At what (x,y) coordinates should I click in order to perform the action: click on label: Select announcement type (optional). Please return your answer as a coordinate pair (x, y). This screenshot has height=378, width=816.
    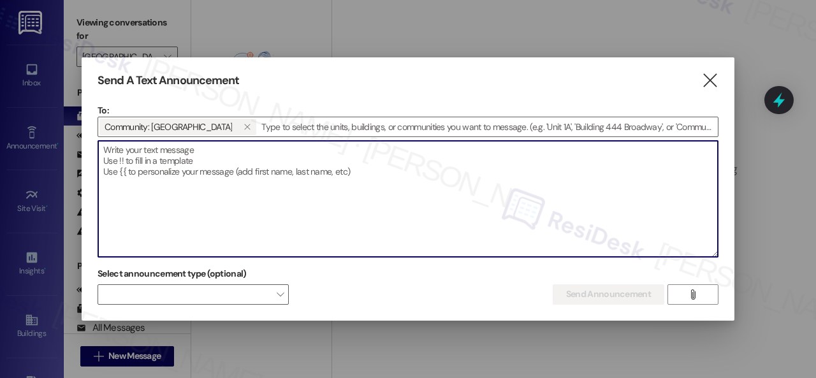
    Looking at the image, I should click on (172, 274).